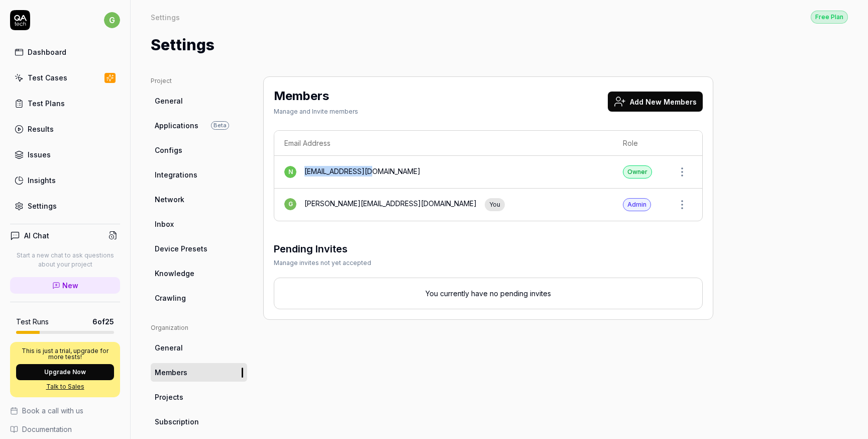  Describe the element at coordinates (199, 199) in the screenshot. I see `a: Network` at that location.